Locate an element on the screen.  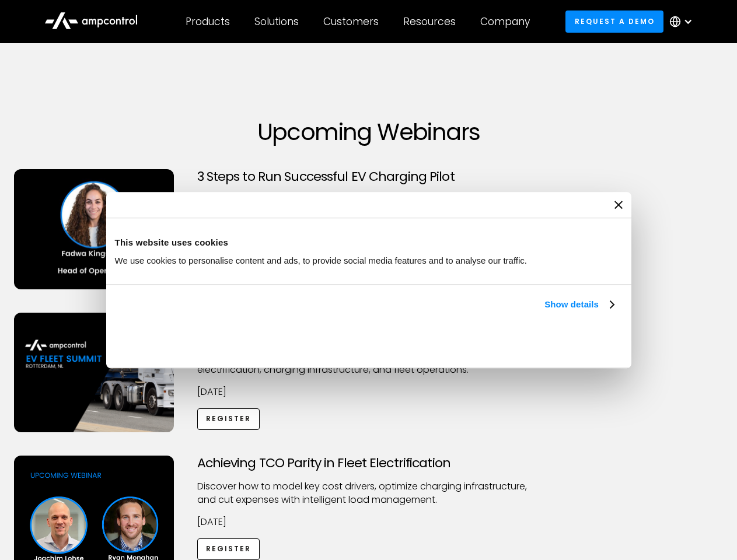
div: This website uses cookies is located at coordinates (368, 243).